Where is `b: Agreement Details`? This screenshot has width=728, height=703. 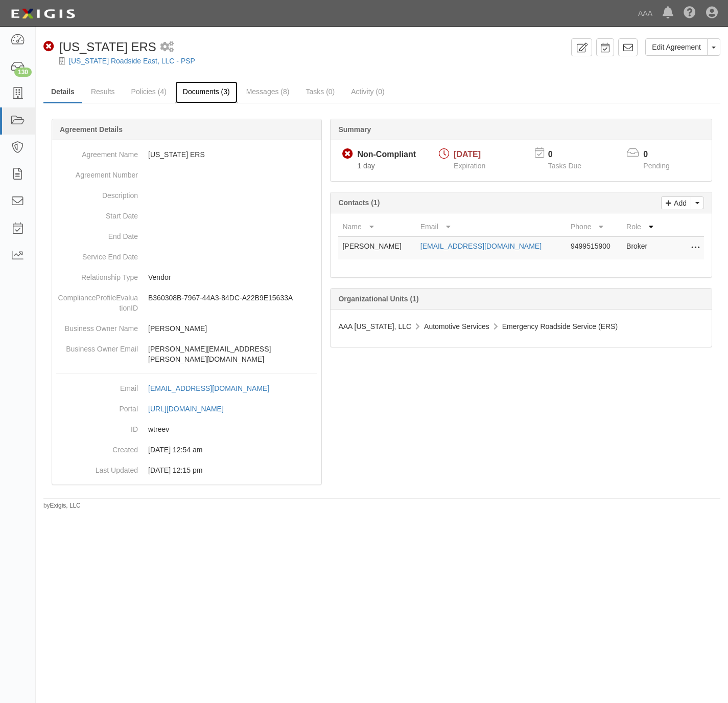 b: Agreement Details is located at coordinates (91, 129).